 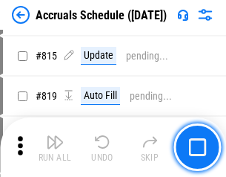 I want to click on div: Auto Fill, so click(x=100, y=96).